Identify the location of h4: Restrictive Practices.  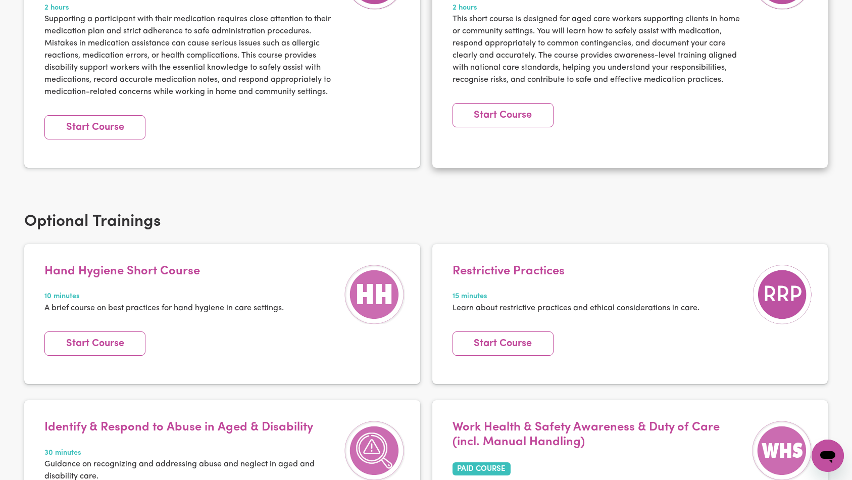
(576, 271).